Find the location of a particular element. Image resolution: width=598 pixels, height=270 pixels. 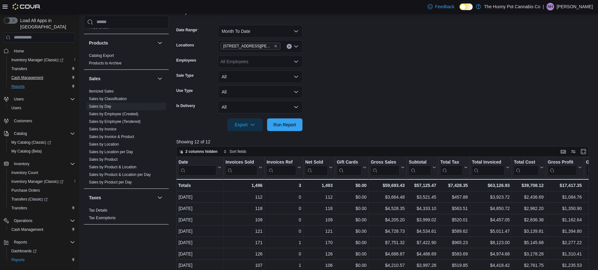

div: $17,417.35 is located at coordinates (565, 185).